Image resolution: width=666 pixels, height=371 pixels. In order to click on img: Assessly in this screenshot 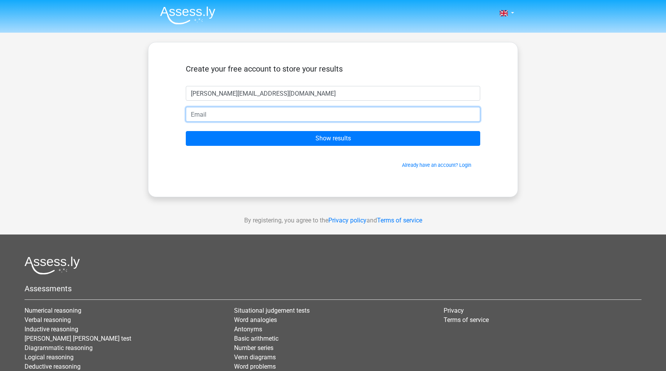, I will do `click(188, 15)`.